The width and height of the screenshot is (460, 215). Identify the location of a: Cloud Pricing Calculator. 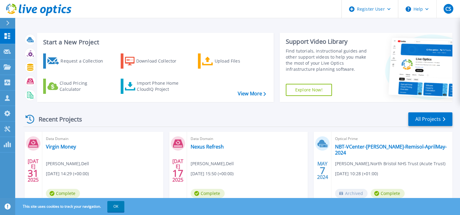
(77, 86).